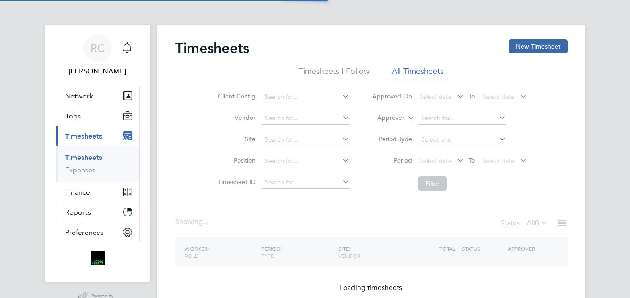 This screenshot has width=630, height=298. What do you see at coordinates (462, 140) in the screenshot?
I see `input: Select one` at bounding box center [462, 140].